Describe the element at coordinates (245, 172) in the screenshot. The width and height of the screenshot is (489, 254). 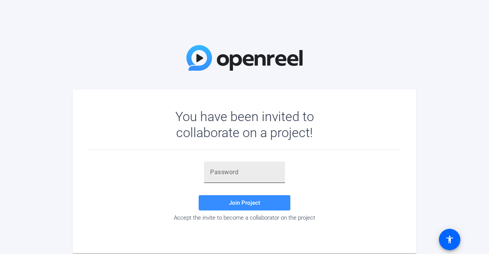
I see `input: Password` at that location.